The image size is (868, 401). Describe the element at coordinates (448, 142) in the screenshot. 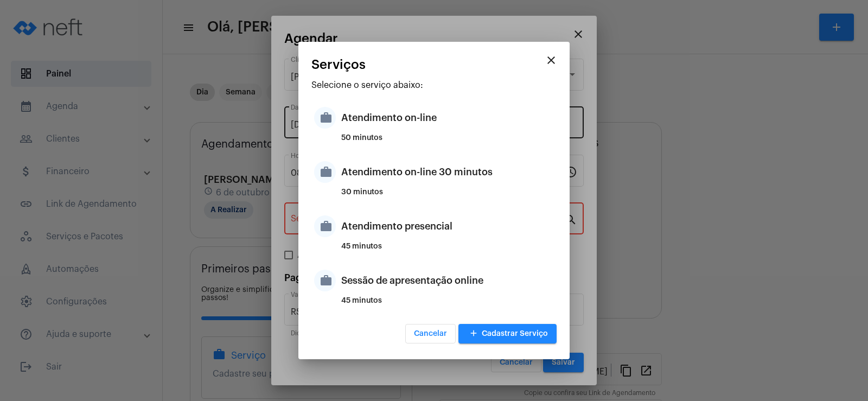

I see `div: 50 minutos` at that location.